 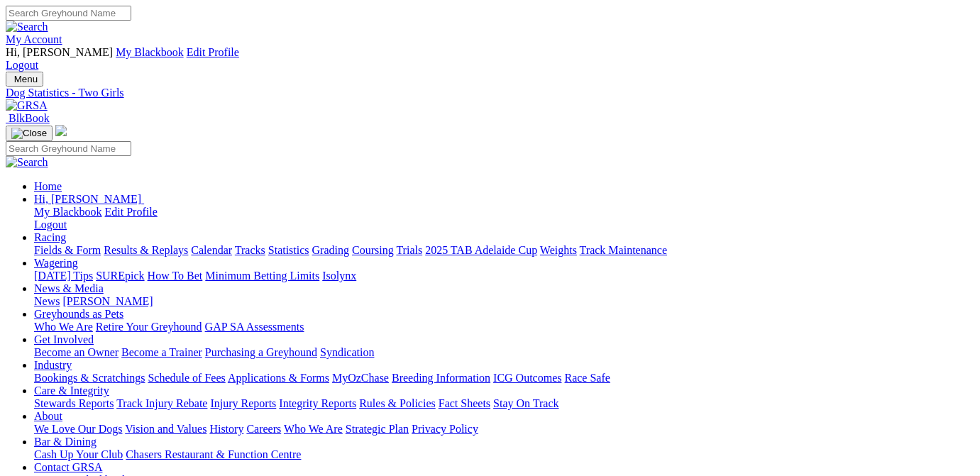 I want to click on a: Fields & Form, so click(x=67, y=250).